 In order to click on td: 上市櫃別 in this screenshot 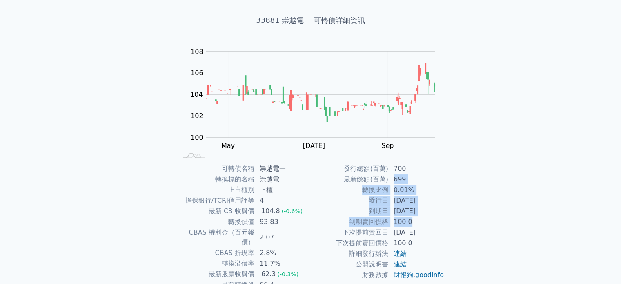, I will do `click(216, 190)`.